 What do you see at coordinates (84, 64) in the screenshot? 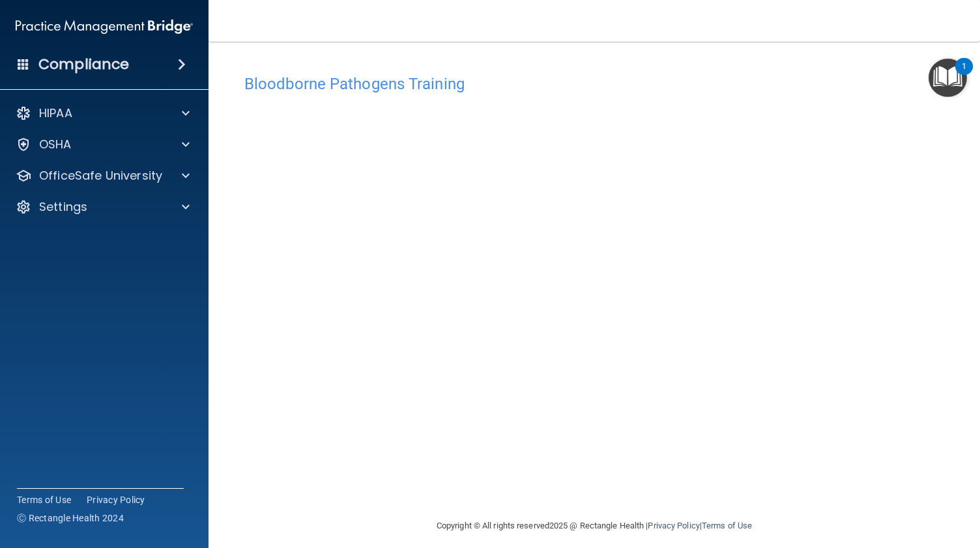
I see `h4: Compliance` at bounding box center [84, 64].